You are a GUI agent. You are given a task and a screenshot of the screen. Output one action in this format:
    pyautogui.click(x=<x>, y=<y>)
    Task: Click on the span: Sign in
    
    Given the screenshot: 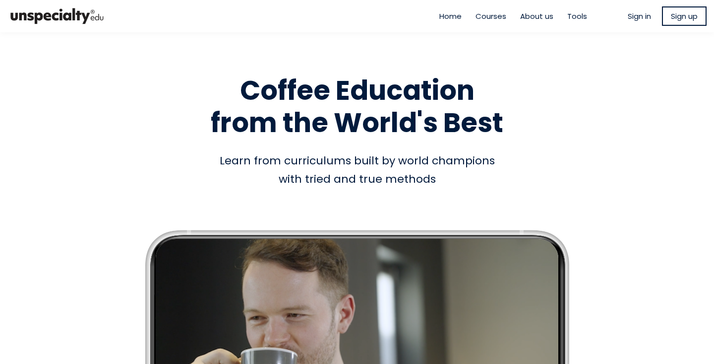 What is the action you would take?
    pyautogui.click(x=639, y=16)
    